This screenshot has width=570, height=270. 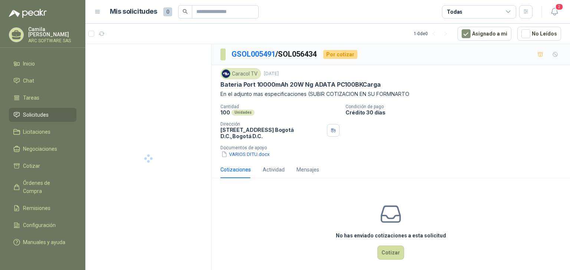 What do you see at coordinates (235, 170) in the screenshot?
I see `div: Cotizaciones` at bounding box center [235, 170].